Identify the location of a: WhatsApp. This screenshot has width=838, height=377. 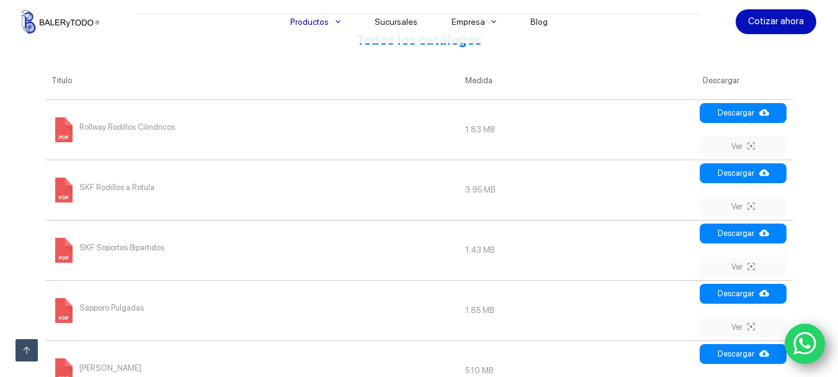
(805, 344).